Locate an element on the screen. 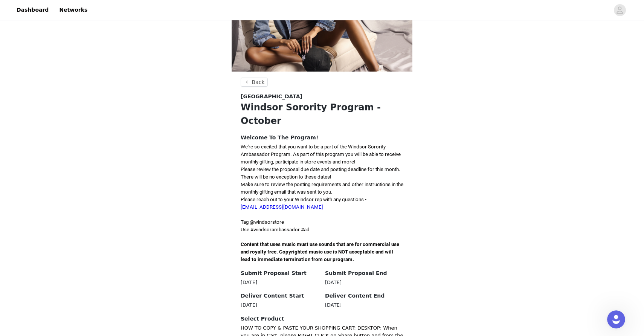 The height and width of the screenshot is (336, 644). h1: Windsor Sorority Program - October is located at coordinates (322, 114).